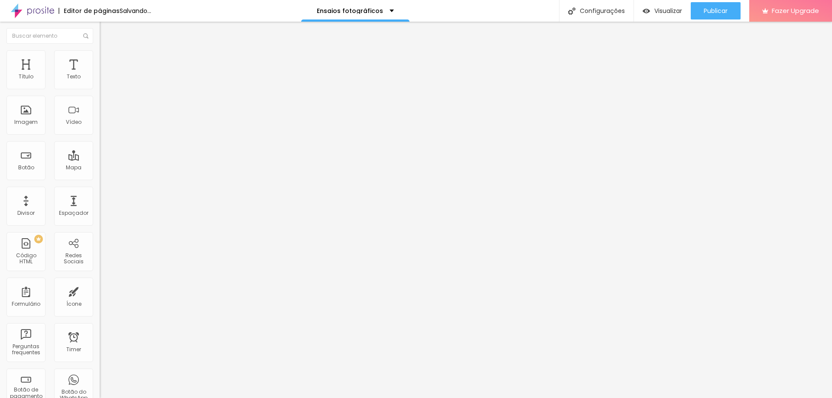  I want to click on div: Editor de páginas, so click(89, 11).